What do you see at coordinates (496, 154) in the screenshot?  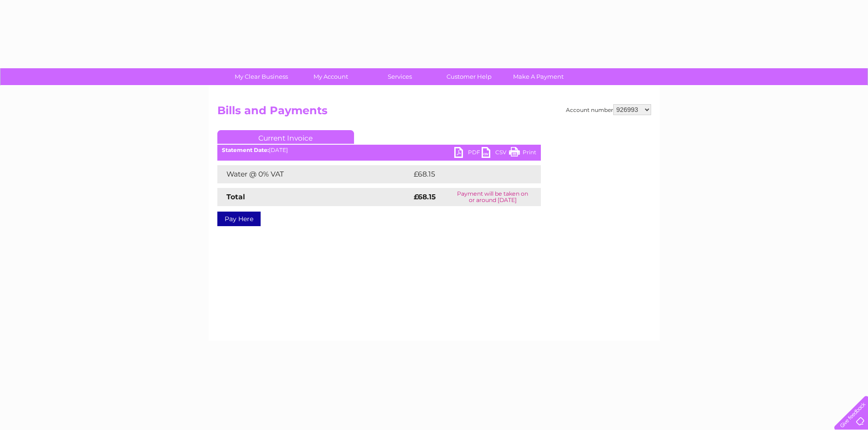 I see `a: CSV` at bounding box center [496, 154].